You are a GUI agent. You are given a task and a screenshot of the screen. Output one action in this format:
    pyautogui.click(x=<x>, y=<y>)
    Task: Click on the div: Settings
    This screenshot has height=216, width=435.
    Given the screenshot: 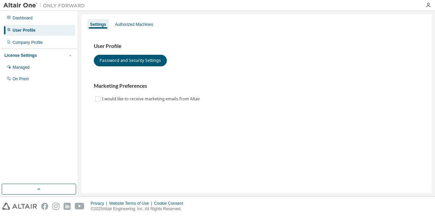 What is the action you would take?
    pyautogui.click(x=98, y=24)
    